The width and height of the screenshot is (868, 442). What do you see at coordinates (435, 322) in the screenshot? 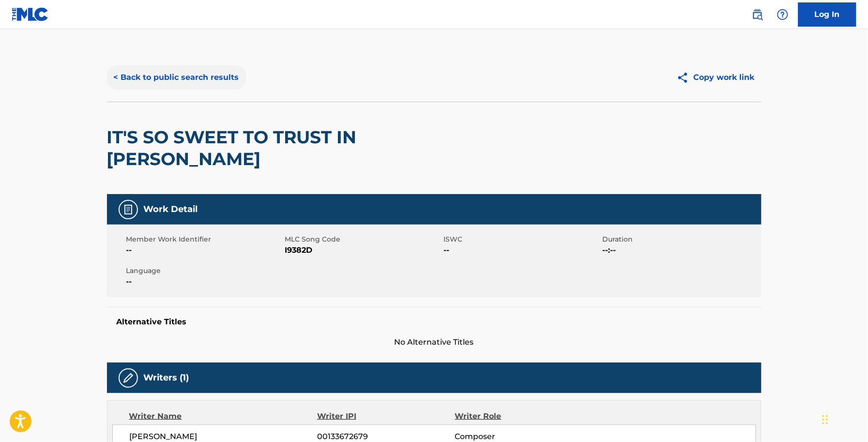
I see `h5: Alternative Titles` at bounding box center [435, 322].